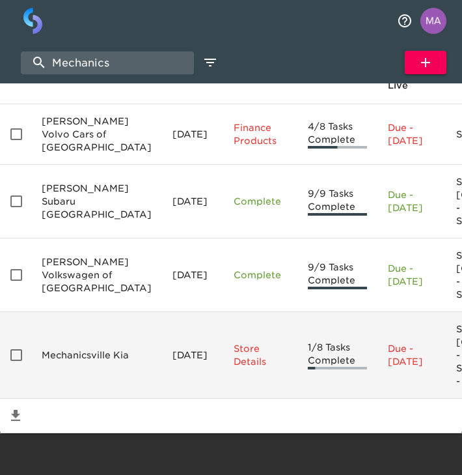 This screenshot has height=475, width=462. I want to click on td: 4/8 Tasks Complete, so click(337, 134).